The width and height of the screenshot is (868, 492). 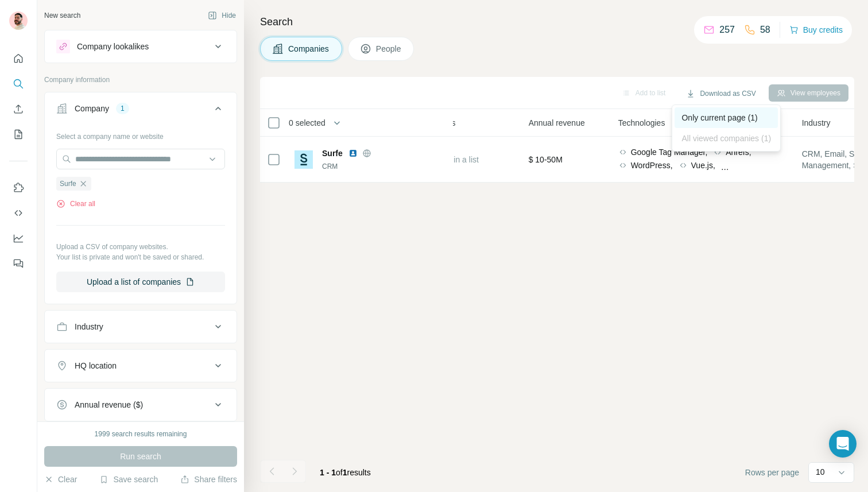 What do you see at coordinates (140, 80) in the screenshot?
I see `p: Company information` at bounding box center [140, 80].